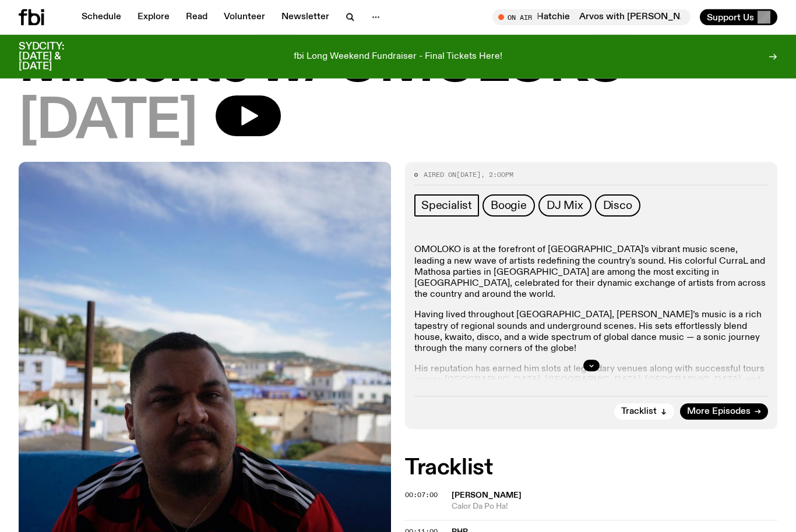 The width and height of the screenshot is (796, 532). I want to click on span: Specialist, so click(446, 206).